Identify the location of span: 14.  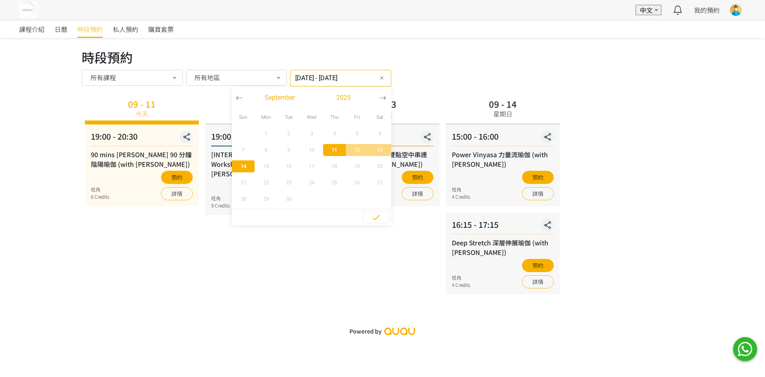
(243, 166).